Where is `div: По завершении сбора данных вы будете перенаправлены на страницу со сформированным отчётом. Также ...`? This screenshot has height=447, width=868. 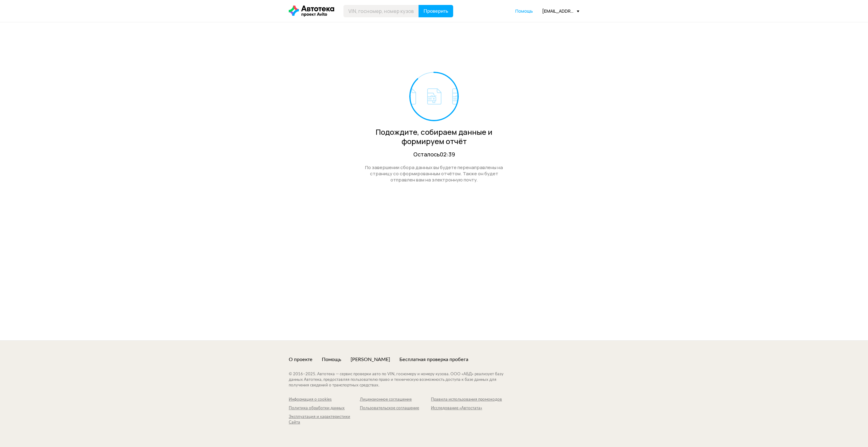 div: По завершении сбора данных вы будете перенаправлены на страницу со сформированным отчётом. Также ... is located at coordinates (434, 173).